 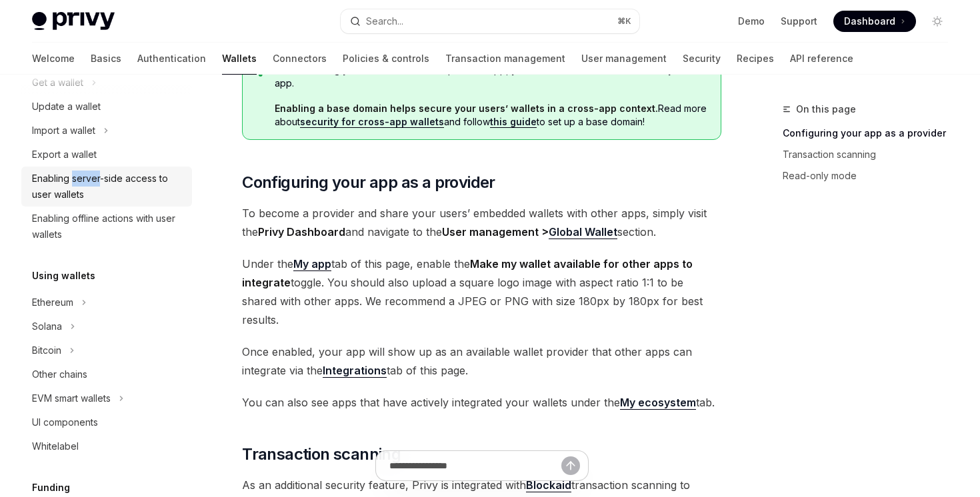 What do you see at coordinates (53, 302) in the screenshot?
I see `div: Ethereum` at bounding box center [53, 302].